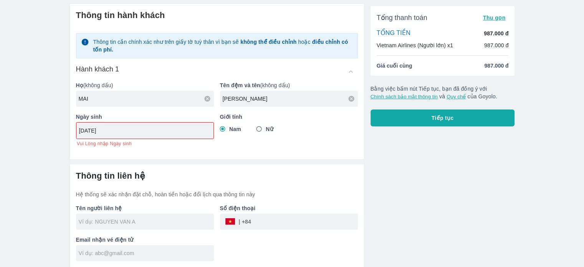  What do you see at coordinates (496, 66) in the screenshot?
I see `span: 987.000 đ` at bounding box center [496, 66].